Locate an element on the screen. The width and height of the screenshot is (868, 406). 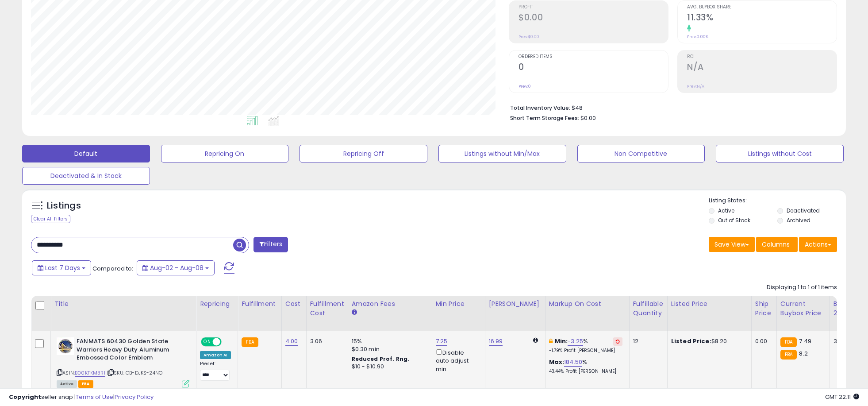
div: Disable auto adjust min is located at coordinates (457, 360).